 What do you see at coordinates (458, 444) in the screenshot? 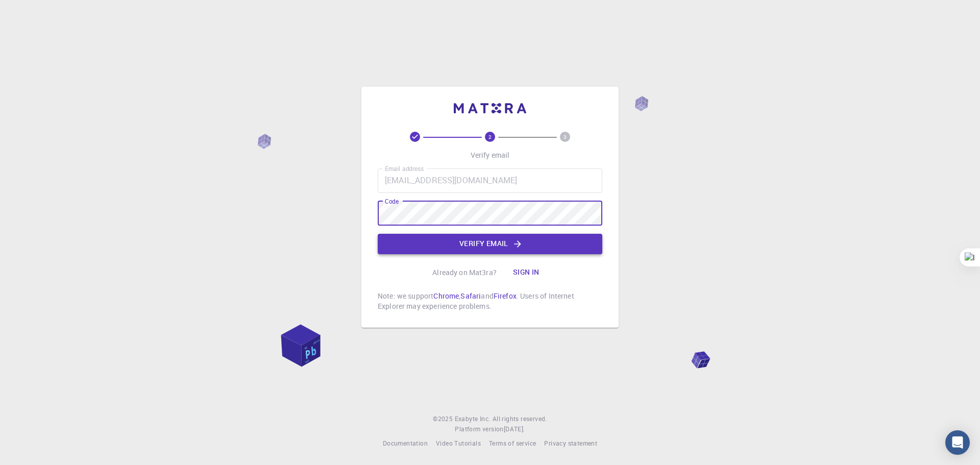
I see `a: Video Tutorials` at bounding box center [458, 444].